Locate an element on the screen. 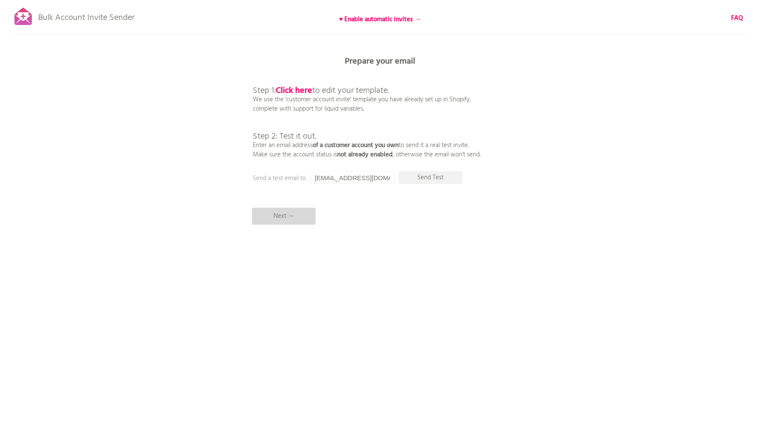  span: Step 1: to edit your template. is located at coordinates (321, 91).